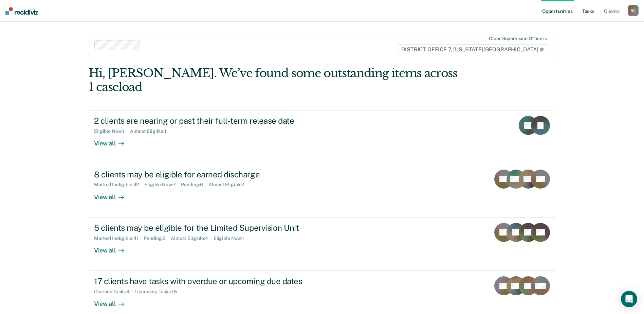  What do you see at coordinates (213, 228) in the screenshot?
I see `div: 5 clients may be eligible for the Limited Supervision Unit` at bounding box center [213, 228].